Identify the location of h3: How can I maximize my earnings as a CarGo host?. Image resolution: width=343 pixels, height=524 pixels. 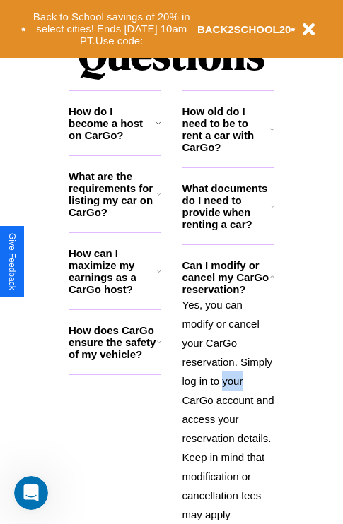
(112, 271).